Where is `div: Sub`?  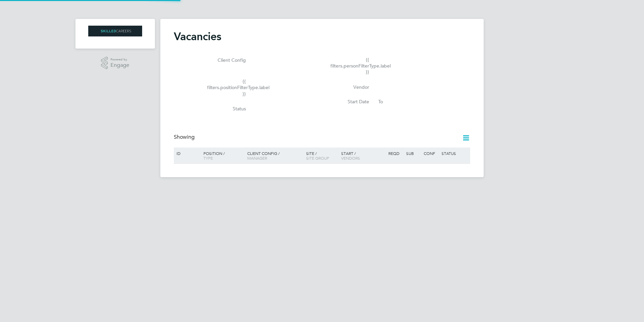 div: Sub is located at coordinates (413, 153).